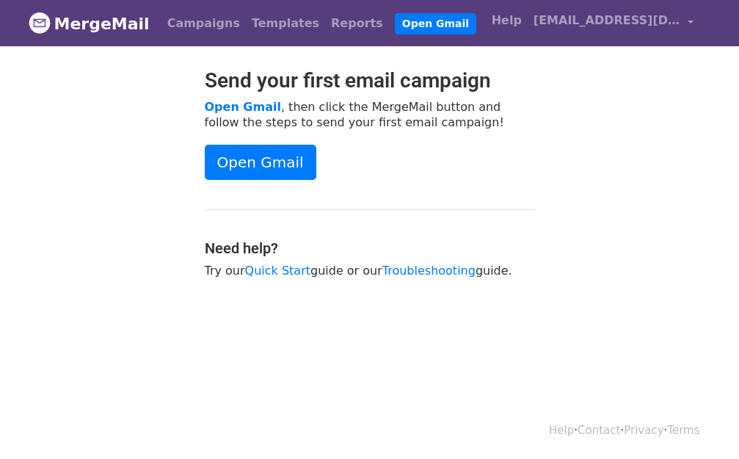 Image resolution: width=739 pixels, height=459 pixels. Describe the element at coordinates (203, 23) in the screenshot. I see `a: Campaigns` at that location.